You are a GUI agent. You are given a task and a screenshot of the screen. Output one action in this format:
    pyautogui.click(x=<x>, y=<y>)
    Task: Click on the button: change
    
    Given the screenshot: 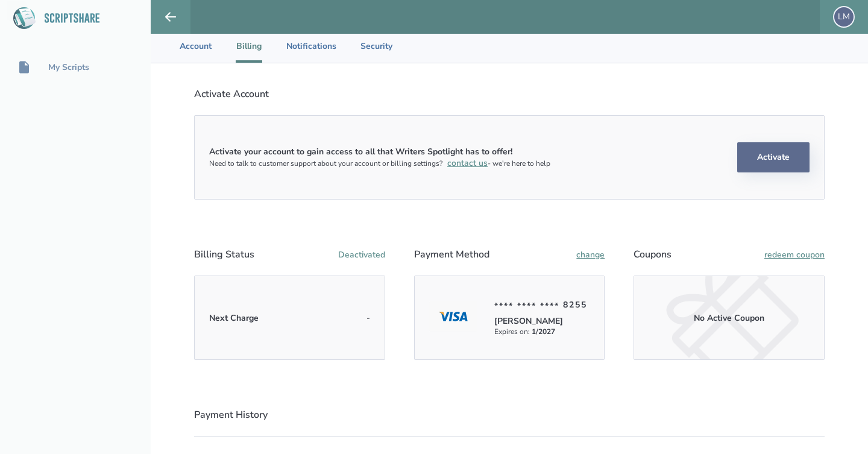 What is the action you would take?
    pyautogui.click(x=590, y=254)
    